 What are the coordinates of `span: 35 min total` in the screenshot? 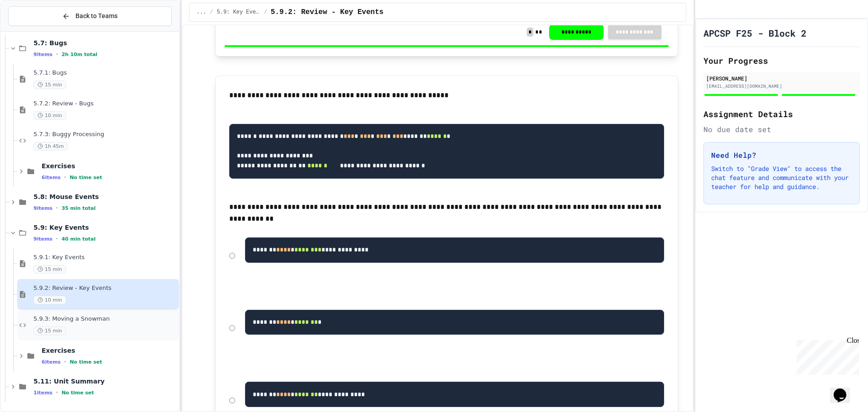 It's located at (78, 208).